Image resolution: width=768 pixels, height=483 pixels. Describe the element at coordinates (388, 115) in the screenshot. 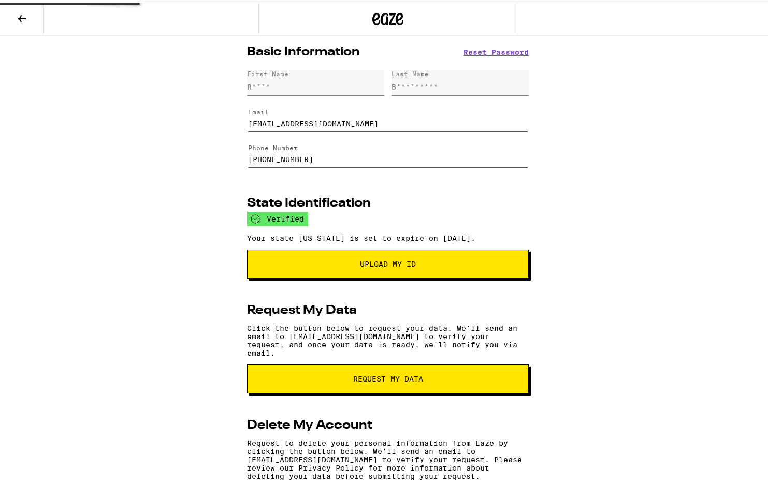

I see `form: Edit Email Address` at that location.